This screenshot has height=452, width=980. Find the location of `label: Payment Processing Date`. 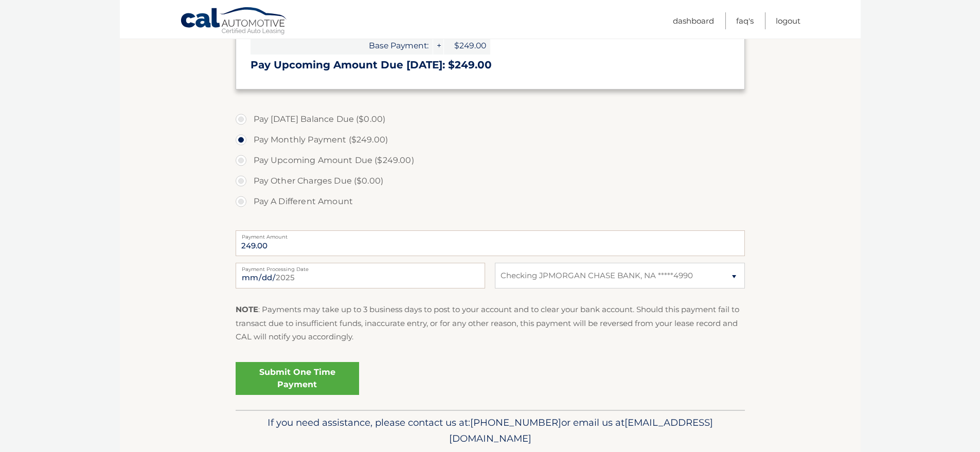

label: Payment Processing Date is located at coordinates (360, 267).